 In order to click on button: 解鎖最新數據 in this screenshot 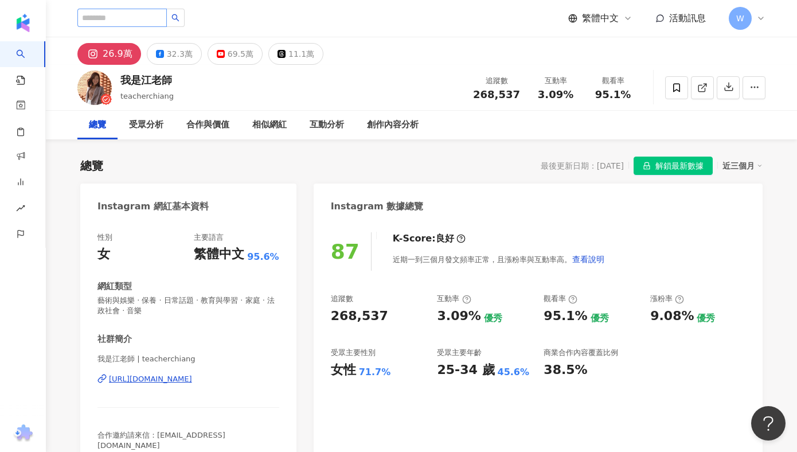, I will do `click(673, 166)`.